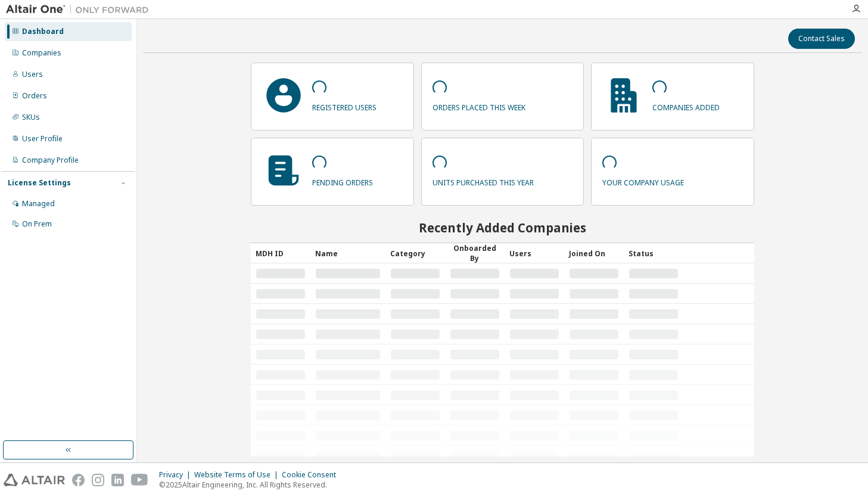 The height and width of the screenshot is (497, 868). I want to click on div: SKUs, so click(31, 117).